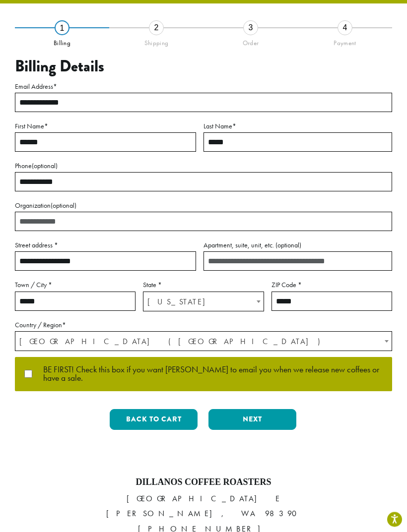 This screenshot has height=532, width=407. What do you see at coordinates (204, 206) in the screenshot?
I see `label: Organization` at bounding box center [204, 206].